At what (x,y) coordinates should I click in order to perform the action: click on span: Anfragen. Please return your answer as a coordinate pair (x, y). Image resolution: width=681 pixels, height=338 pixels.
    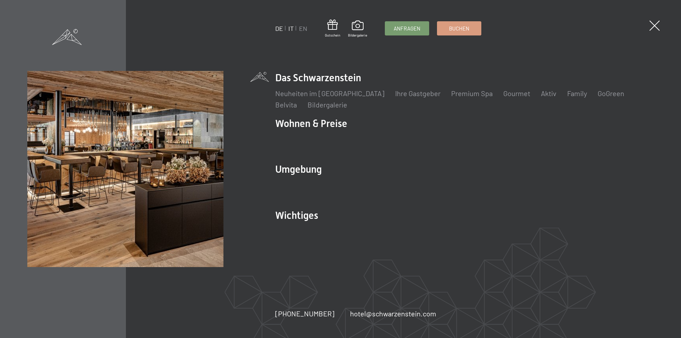
    Looking at the image, I should click on (407, 28).